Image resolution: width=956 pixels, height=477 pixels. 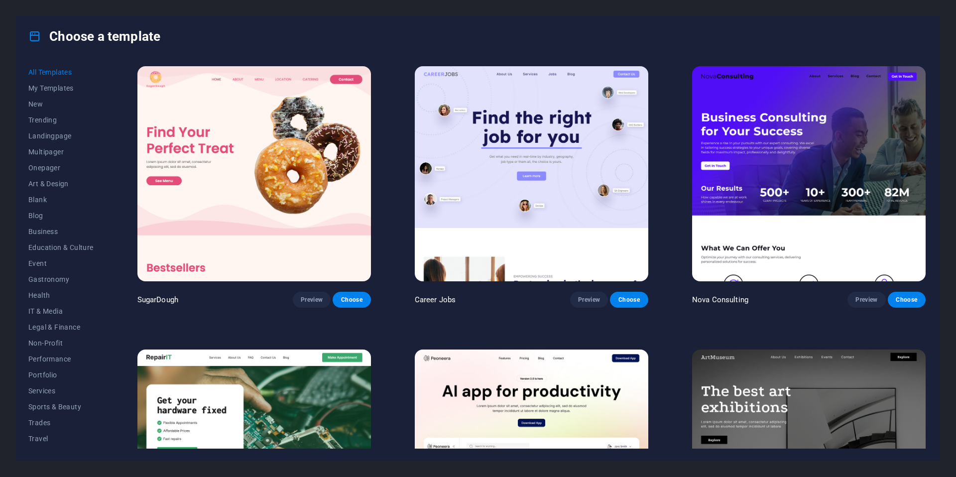 I want to click on span: Non-Profit, so click(x=61, y=343).